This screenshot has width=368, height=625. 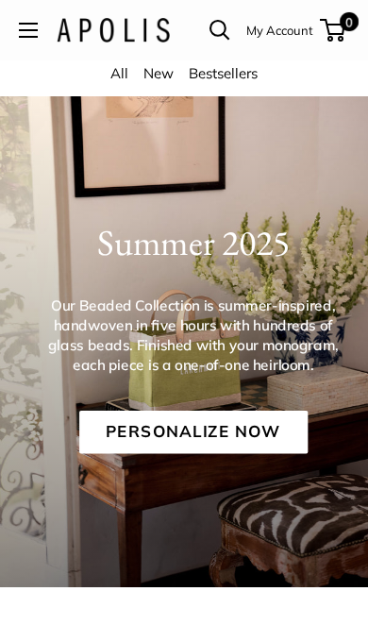 I want to click on a: My Account, so click(x=279, y=30).